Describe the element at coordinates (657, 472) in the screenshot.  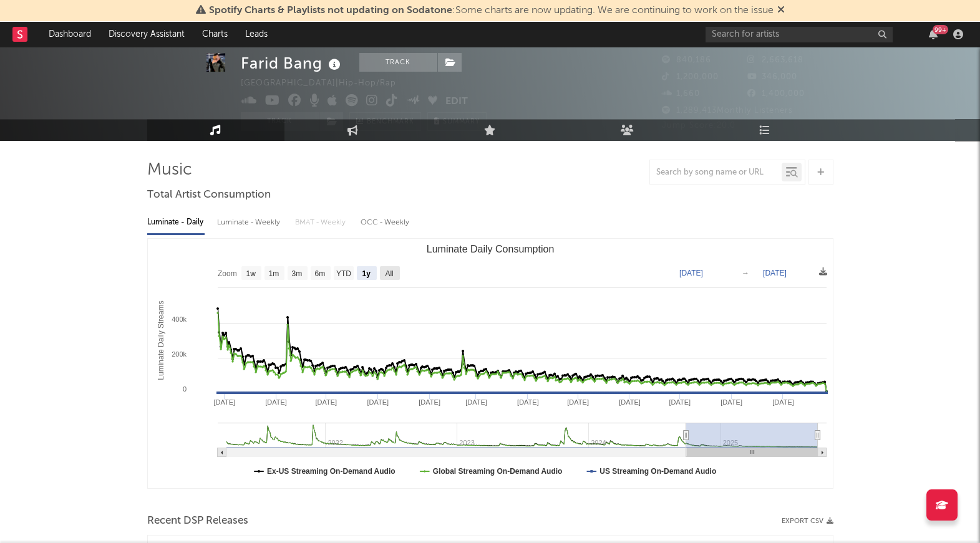
I see `text: US Streaming On-Demand Audio` at that location.